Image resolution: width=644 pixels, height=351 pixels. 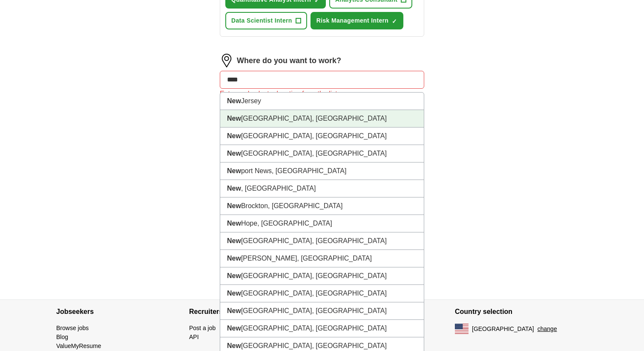 What do you see at coordinates (322, 94) in the screenshot?
I see `div: Enter and select a location from the list` at bounding box center [322, 94].